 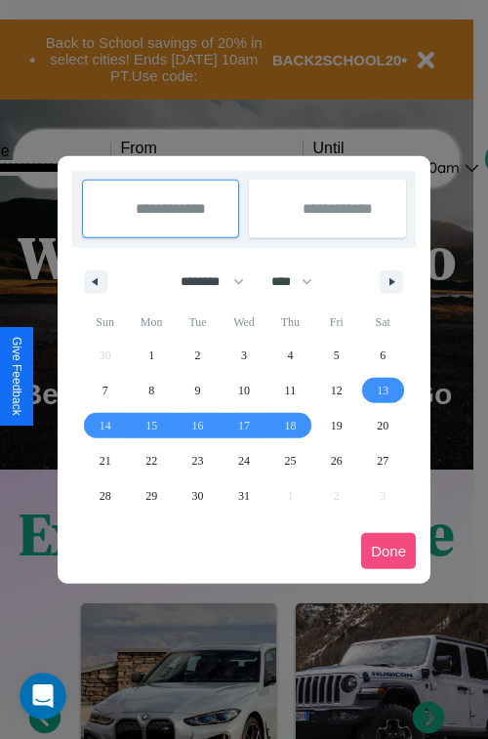 What do you see at coordinates (290, 461) in the screenshot?
I see `span: 25` at bounding box center [290, 461].